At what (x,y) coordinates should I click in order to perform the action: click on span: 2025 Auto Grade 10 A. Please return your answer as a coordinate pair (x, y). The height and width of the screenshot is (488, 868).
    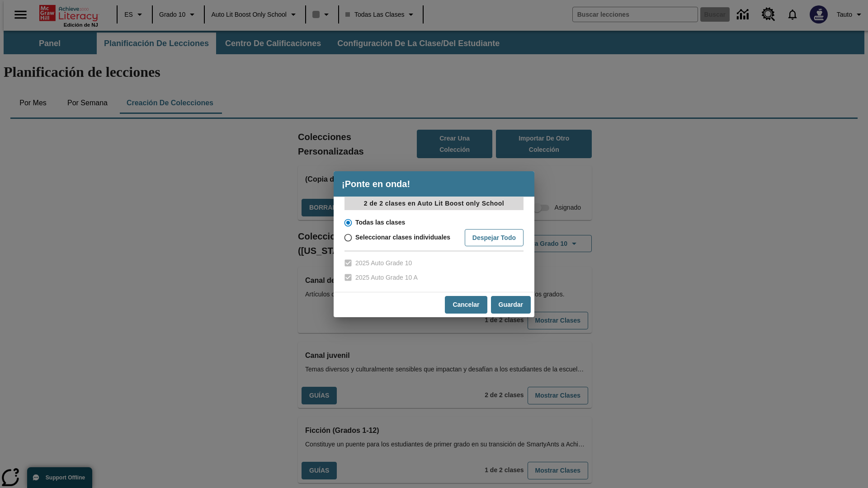
    Looking at the image, I should click on (387, 278).